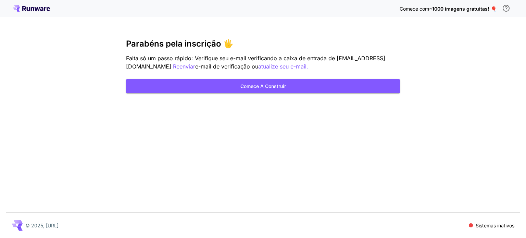 The image size is (526, 238). Describe the element at coordinates (227, 66) in the screenshot. I see `font: e-mail de verificação ou` at that location.